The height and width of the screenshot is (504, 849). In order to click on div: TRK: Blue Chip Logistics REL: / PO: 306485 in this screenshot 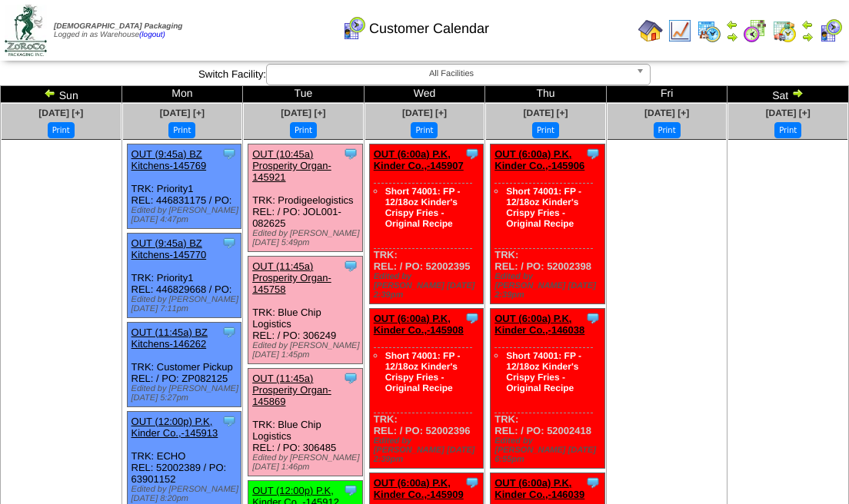, I will do `click(305, 422)`.